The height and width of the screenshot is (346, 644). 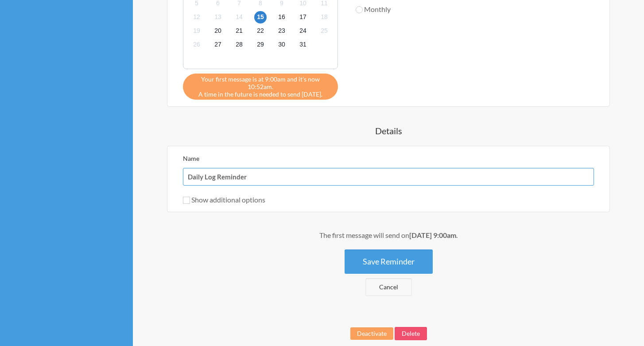 I want to click on label: Monthly, so click(x=377, y=9).